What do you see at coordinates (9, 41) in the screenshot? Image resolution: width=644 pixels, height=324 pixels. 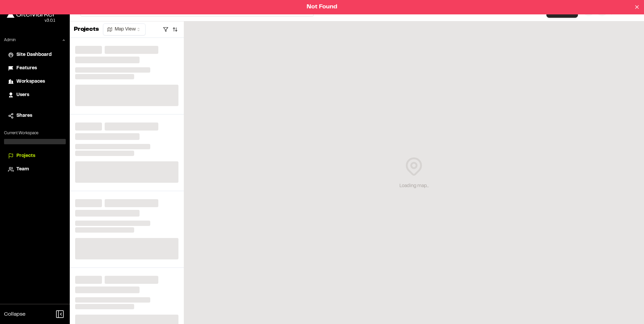 I see `p: Admin` at bounding box center [9, 41].